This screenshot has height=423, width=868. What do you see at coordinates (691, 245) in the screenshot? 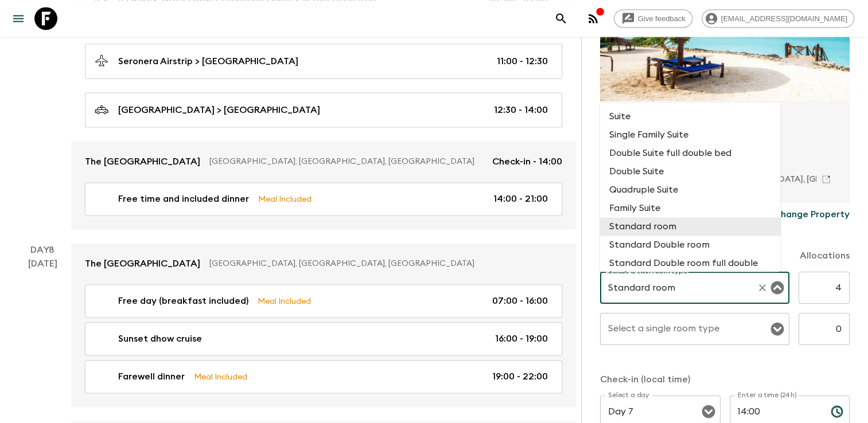
I see `li: Standard Double room` at bounding box center [691, 245].